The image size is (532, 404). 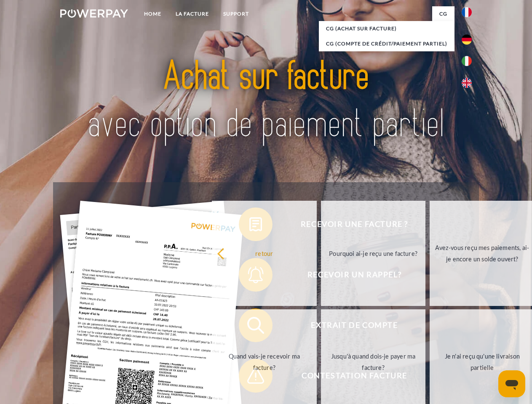 What do you see at coordinates (264, 362) in the screenshot?
I see `div: Quand vais-je recevoir ma facture?` at bounding box center [264, 362].